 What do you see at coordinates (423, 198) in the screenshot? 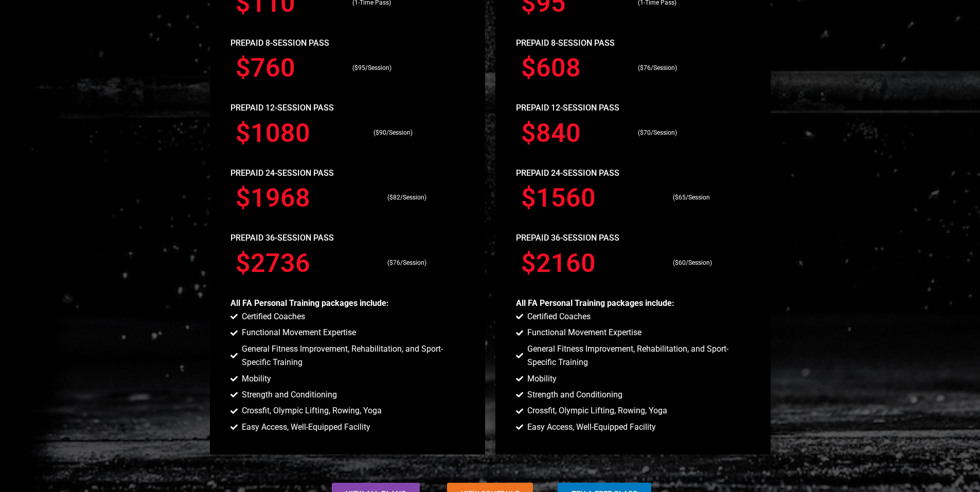
I see `p: ($82/Session)` at bounding box center [423, 198].